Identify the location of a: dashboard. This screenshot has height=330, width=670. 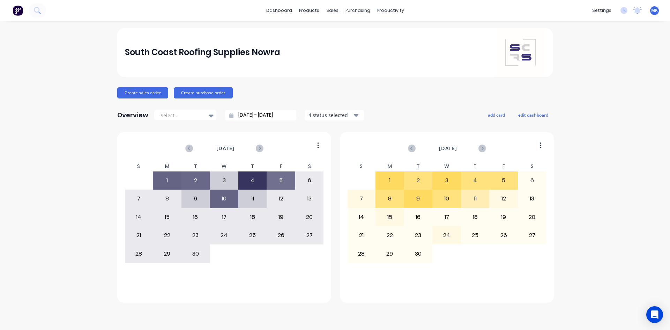
(279, 10).